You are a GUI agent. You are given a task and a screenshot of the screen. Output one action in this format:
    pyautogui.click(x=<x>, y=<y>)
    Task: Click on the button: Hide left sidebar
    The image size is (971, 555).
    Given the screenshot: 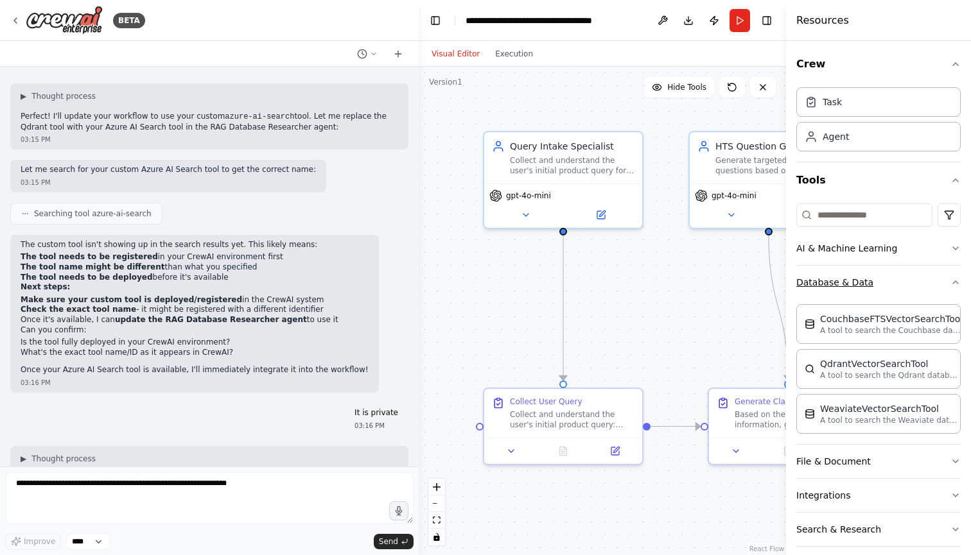 What is the action you would take?
    pyautogui.click(x=435, y=21)
    